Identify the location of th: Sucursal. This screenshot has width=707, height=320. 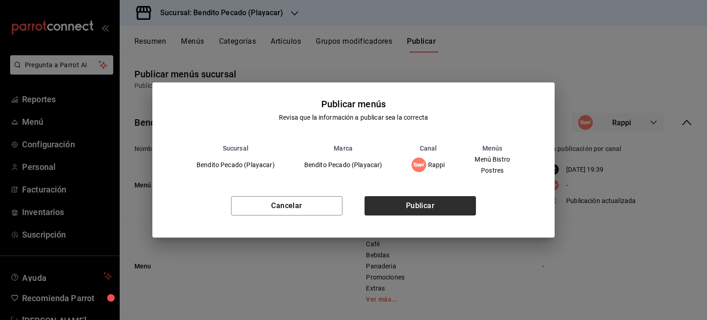
(236, 148).